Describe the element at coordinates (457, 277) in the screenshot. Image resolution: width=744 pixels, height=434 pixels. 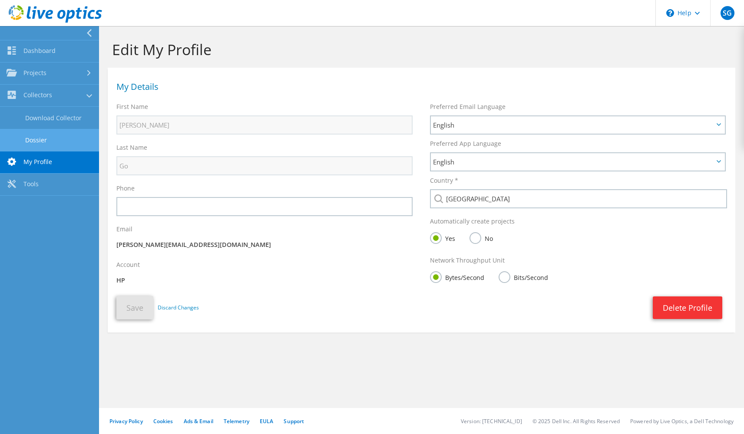
I see `label: Bytes/Second` at that location.